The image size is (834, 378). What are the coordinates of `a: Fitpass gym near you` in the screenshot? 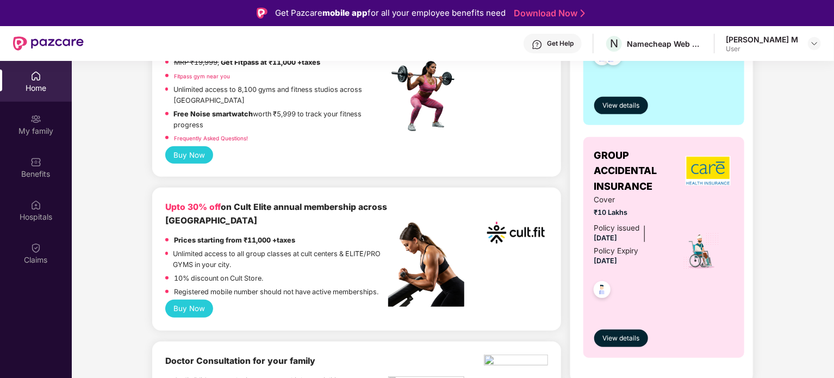 It's located at (202, 76).